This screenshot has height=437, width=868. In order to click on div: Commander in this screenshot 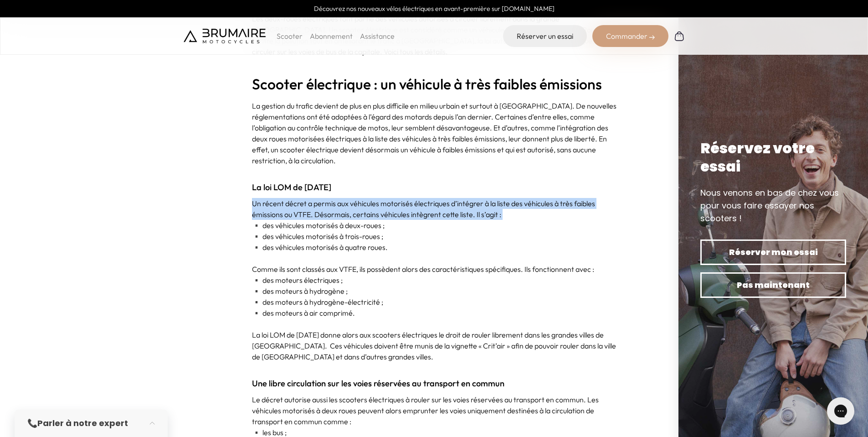, I will do `click(630, 36)`.